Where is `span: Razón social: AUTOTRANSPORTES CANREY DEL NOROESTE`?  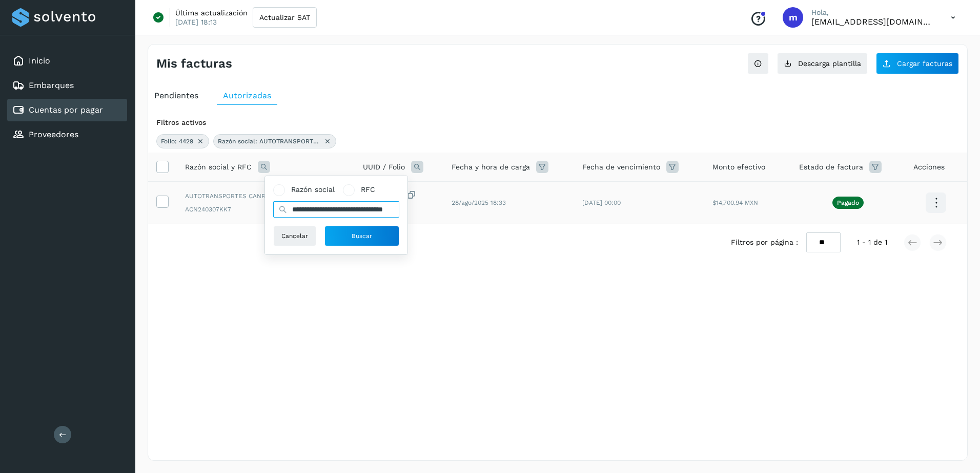 span: Razón social: AUTOTRANSPORTES CANREY DEL NOROESTE is located at coordinates (269, 141).